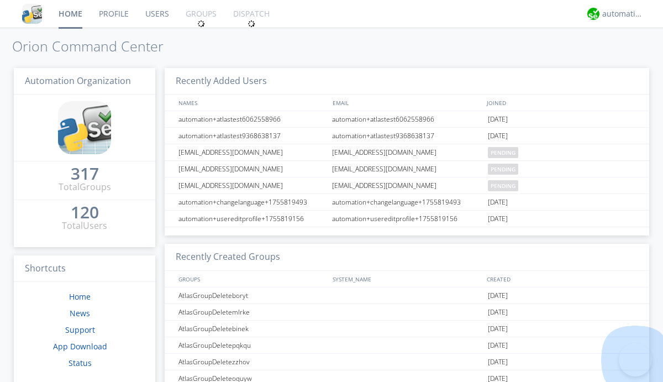  I want to click on h3: Shortcuts, so click(85, 269).